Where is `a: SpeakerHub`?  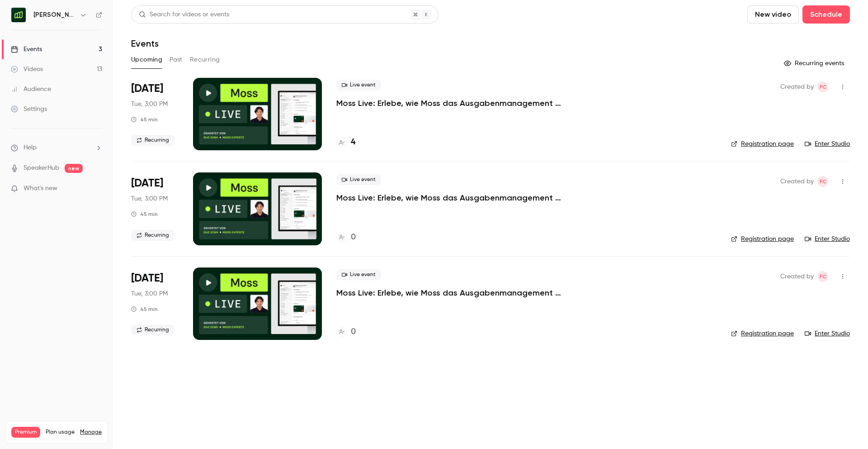 a: SpeakerHub is located at coordinates (41, 168).